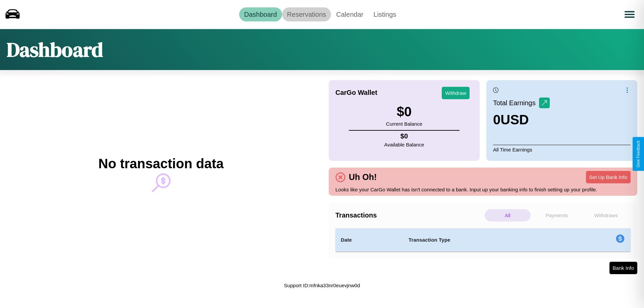  Describe the element at coordinates (350, 14) in the screenshot. I see `a: Calendar` at that location.